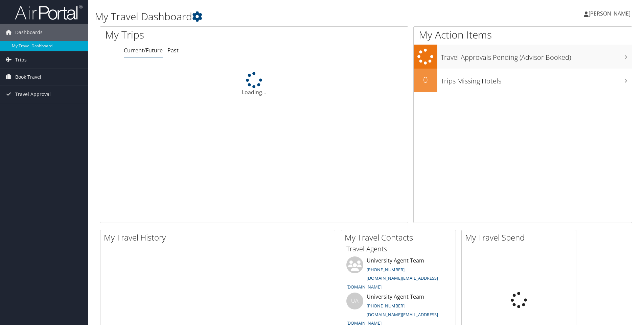 This screenshot has width=644, height=325. What do you see at coordinates (49, 12) in the screenshot?
I see `img: airportal-logo.png` at bounding box center [49, 12].